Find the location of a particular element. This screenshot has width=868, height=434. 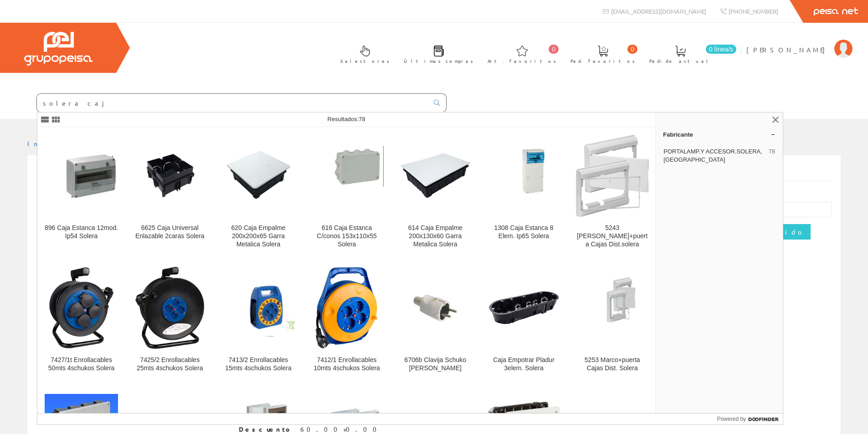

a: 7427/1t Enrollacables 50mts 4schukos Solera 7427/1t Enrollacables 50mts 4schukos Solera is located at coordinates (81, 321).